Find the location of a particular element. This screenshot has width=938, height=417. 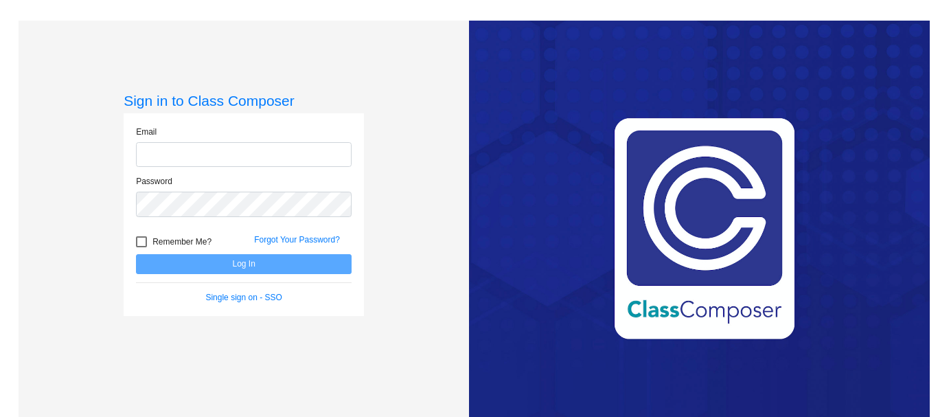

label: Email is located at coordinates (146, 132).